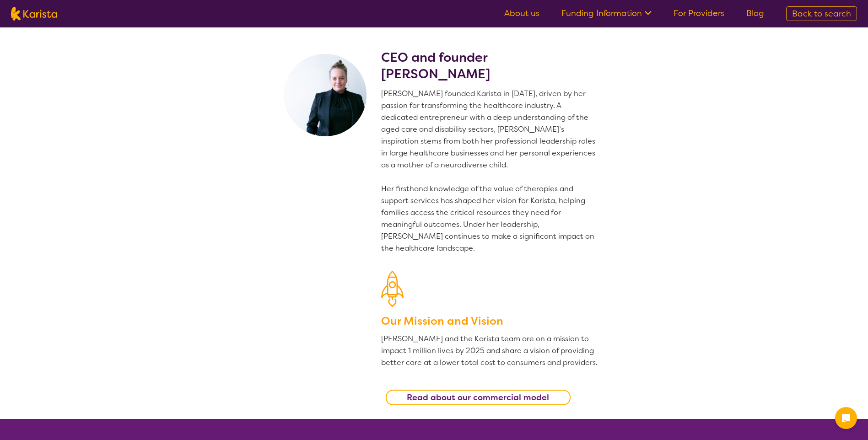 The width and height of the screenshot is (868, 440). Describe the element at coordinates (821, 14) in the screenshot. I see `a: Back to search` at that location.